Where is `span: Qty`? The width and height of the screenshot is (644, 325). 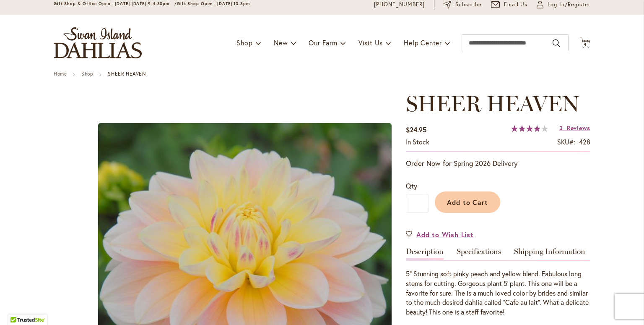
span: Qty is located at coordinates (412, 186).